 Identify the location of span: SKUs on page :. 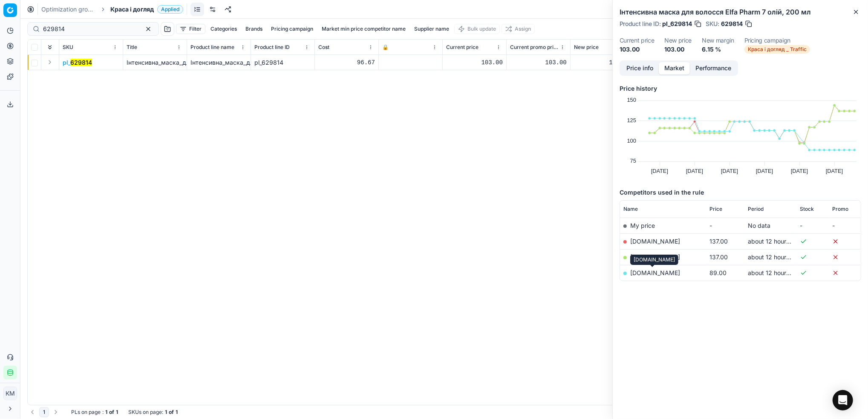
(146, 412).